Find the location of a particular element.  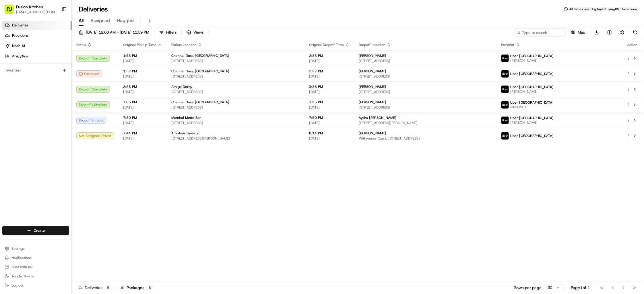

img: Nash is located at coordinates (12, 12).